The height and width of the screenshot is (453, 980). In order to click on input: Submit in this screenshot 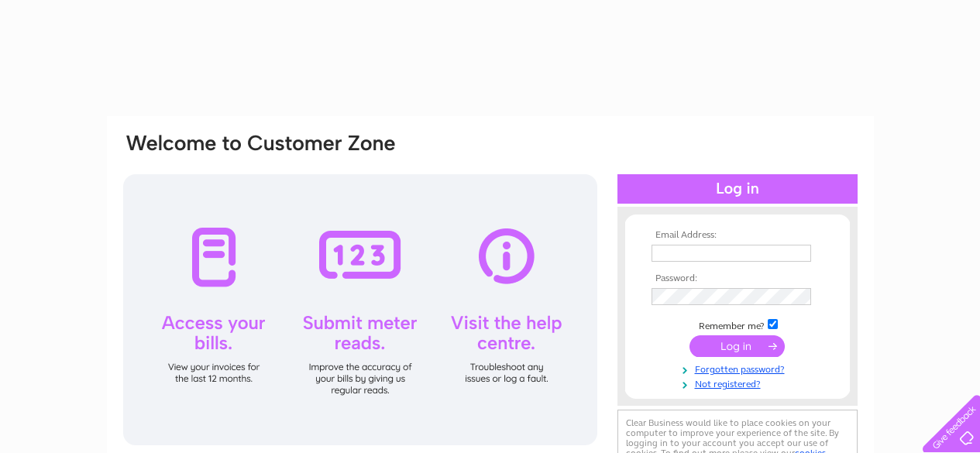, I will do `click(736, 346)`.